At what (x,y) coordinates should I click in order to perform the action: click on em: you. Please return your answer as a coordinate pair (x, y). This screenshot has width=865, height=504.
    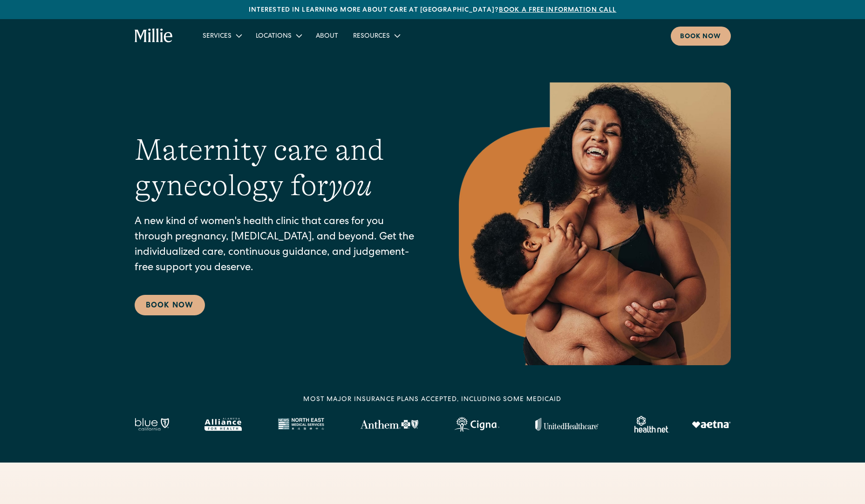
    Looking at the image, I should click on (350, 185).